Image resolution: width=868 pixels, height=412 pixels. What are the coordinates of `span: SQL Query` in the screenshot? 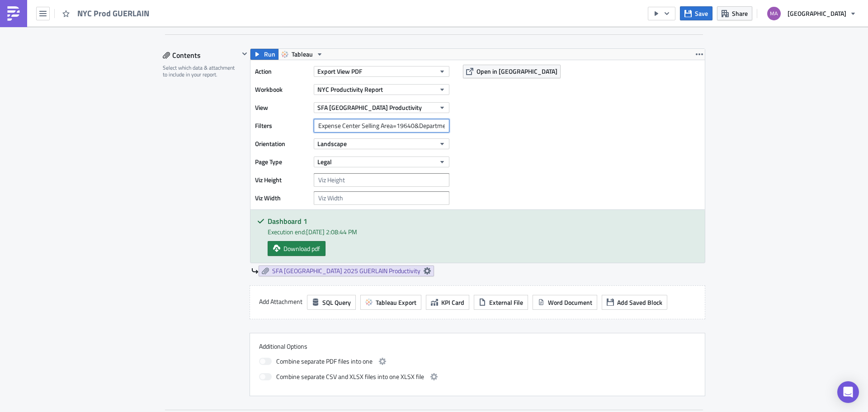 It's located at (336, 302).